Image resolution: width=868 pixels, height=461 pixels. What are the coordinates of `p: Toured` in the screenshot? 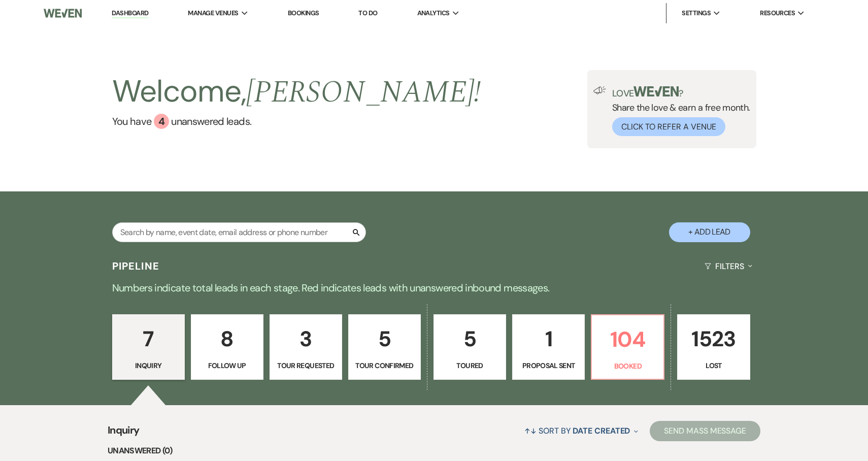 It's located at (470, 365).